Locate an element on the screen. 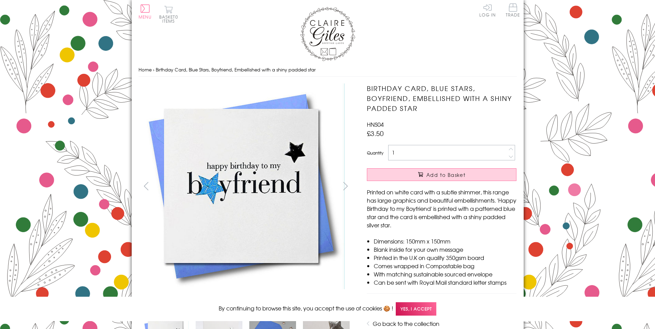 The height and width of the screenshot is (329, 655). span: 0 items is located at coordinates (170, 19).